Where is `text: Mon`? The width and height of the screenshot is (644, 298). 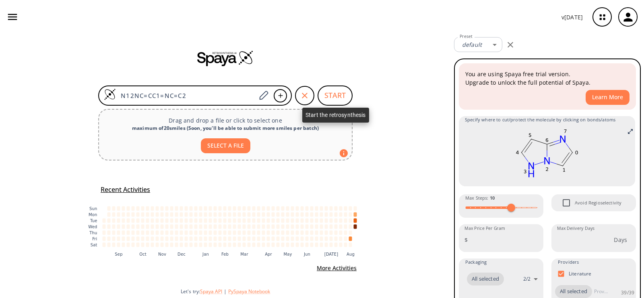 text: Mon is located at coordinates (93, 214).